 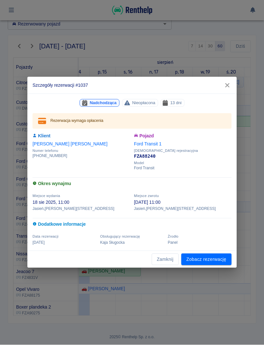 I want to click on span: Obsługujący rezerwację, so click(x=120, y=237).